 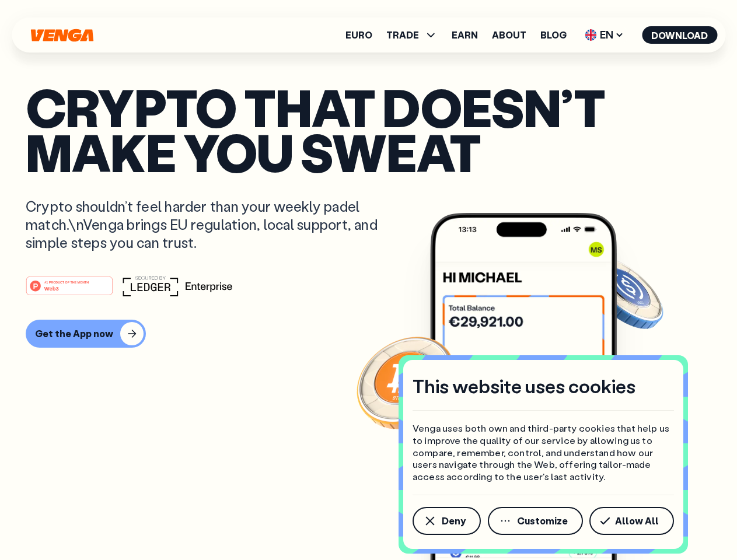 What do you see at coordinates (407, 382) in the screenshot?
I see `img: Bitcoin` at bounding box center [407, 382].